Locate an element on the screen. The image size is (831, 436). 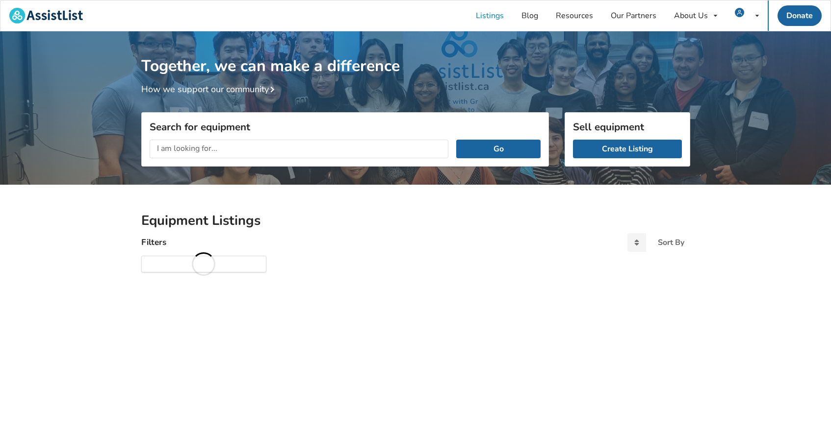
input: I am looking for... is located at coordinates (299, 149).